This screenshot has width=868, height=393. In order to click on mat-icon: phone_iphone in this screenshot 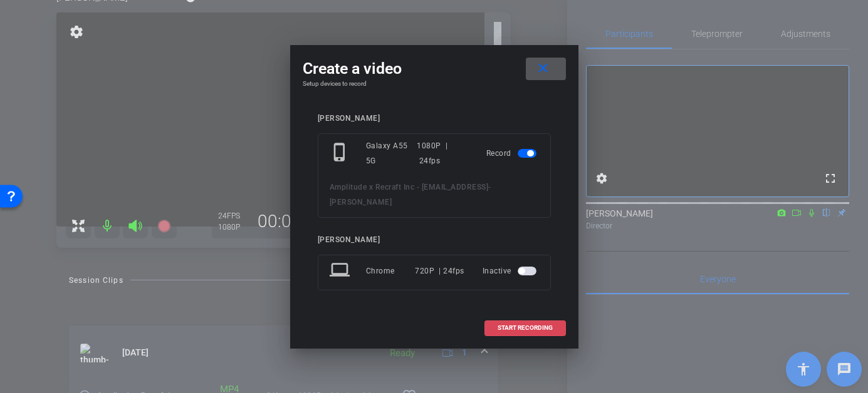, I will do `click(341, 153)`.